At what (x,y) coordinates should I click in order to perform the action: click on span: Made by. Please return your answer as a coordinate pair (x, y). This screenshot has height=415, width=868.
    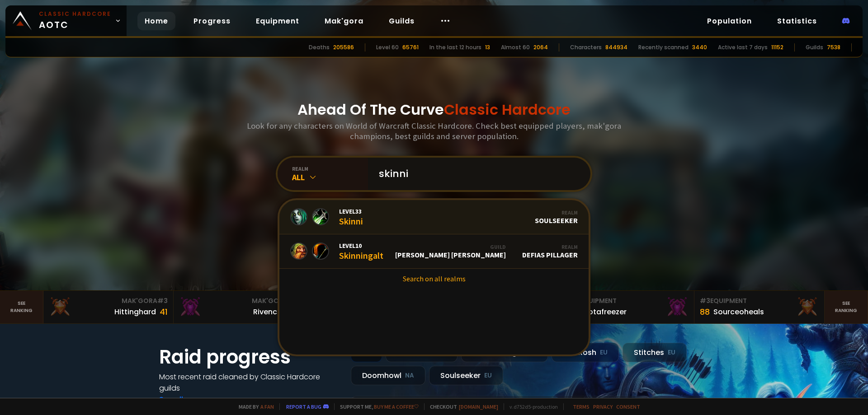
    Looking at the image, I should click on (254, 406).